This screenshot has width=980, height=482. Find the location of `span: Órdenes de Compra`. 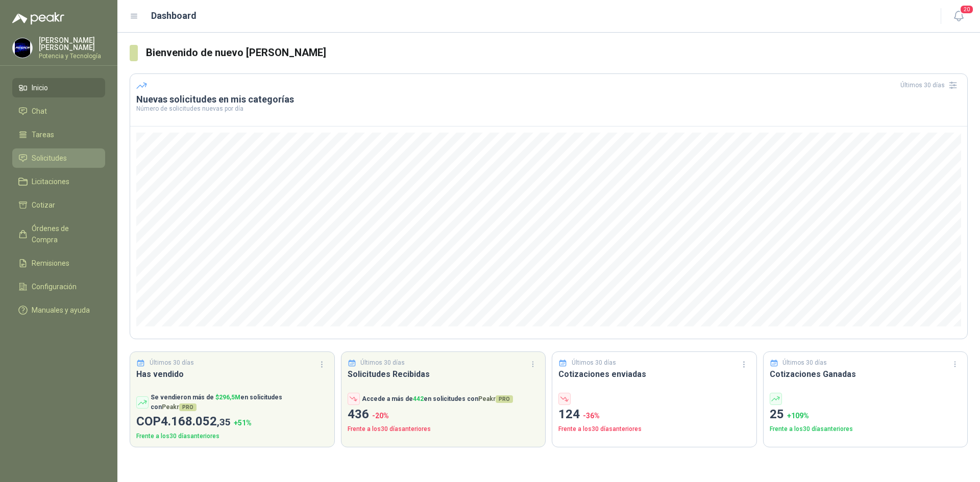

span: Órdenes de Compra is located at coordinates (63, 234).